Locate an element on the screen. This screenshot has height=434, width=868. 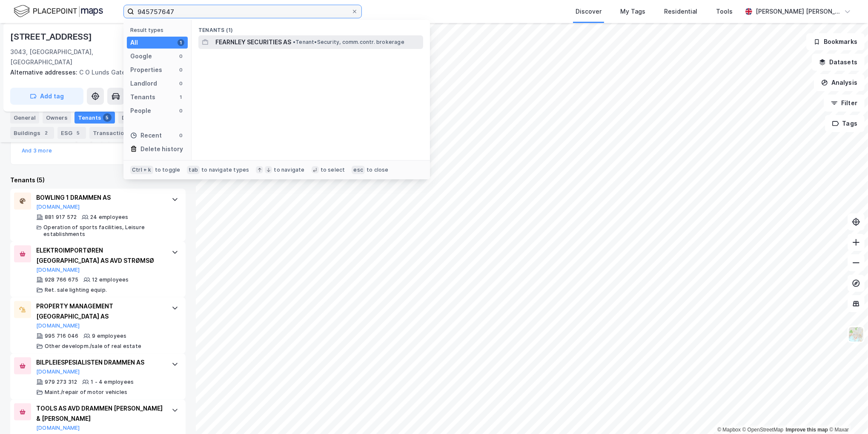
div: 24 employees is located at coordinates (109, 217).